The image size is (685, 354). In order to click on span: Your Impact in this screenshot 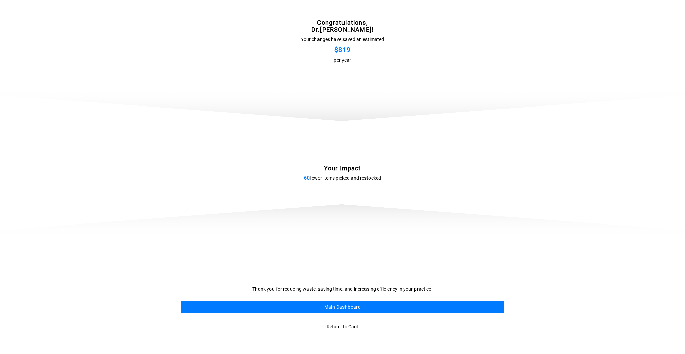, I will do `click(343, 168)`.